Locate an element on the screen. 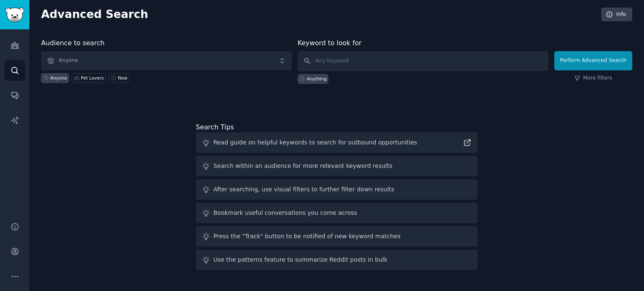  label: Search Tips is located at coordinates (214, 127).